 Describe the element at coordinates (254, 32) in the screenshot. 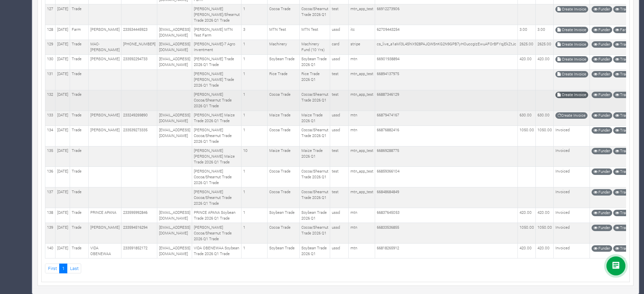

I see `td: 3` at that location.